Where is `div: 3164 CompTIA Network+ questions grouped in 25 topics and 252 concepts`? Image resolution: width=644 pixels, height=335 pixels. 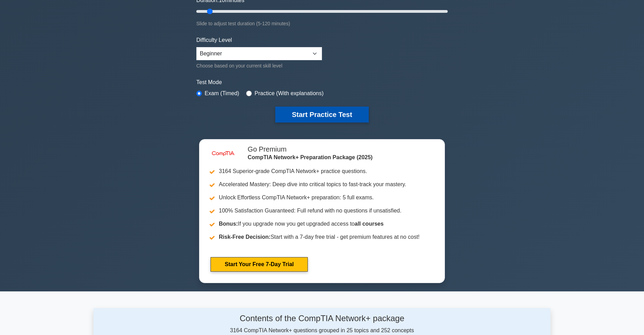 div: 3164 CompTIA Network+ questions grouped in 25 topics and 252 concepts is located at coordinates (322, 324).